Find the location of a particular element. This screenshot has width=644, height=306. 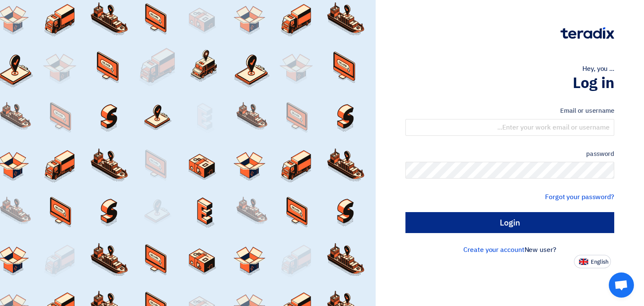

font: Forgot your password? is located at coordinates (580, 197).